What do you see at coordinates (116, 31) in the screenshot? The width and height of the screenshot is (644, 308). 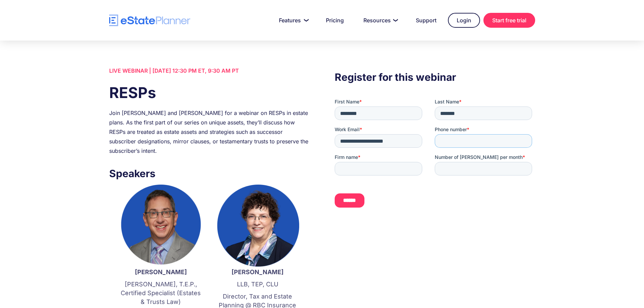 I see `span: Phone number` at bounding box center [116, 31].